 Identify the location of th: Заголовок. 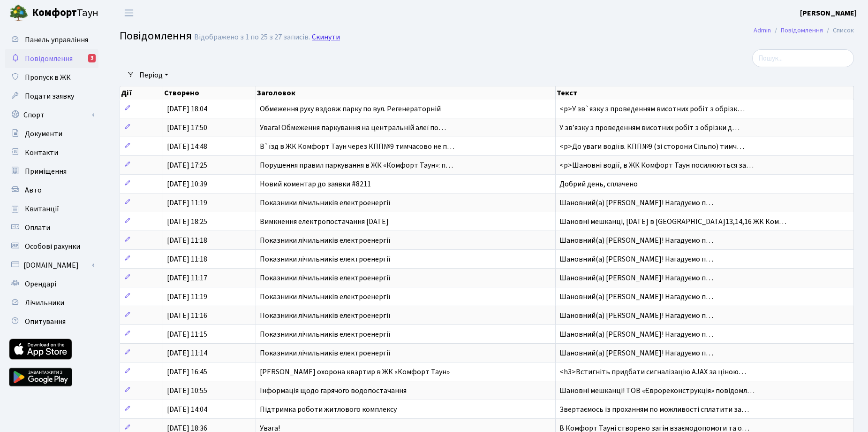
(406, 93).